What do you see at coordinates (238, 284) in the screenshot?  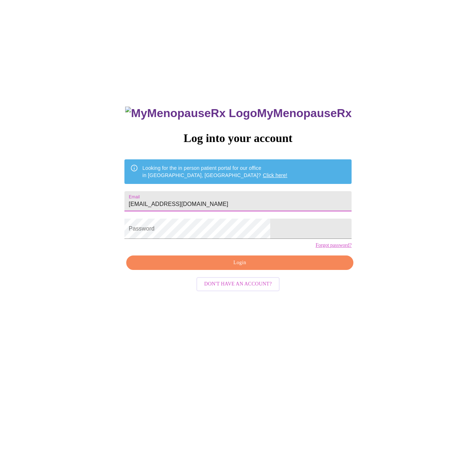 I see `button: Don't have an account?` at bounding box center [238, 284].